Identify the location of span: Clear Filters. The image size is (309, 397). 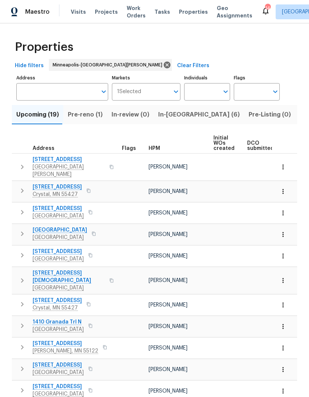
(193, 66).